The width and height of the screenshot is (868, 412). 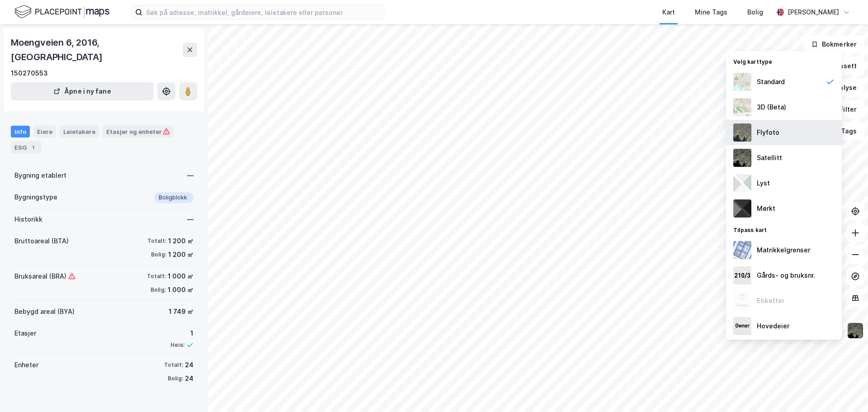 What do you see at coordinates (771, 301) in the screenshot?
I see `div: Etiketter` at bounding box center [771, 301].